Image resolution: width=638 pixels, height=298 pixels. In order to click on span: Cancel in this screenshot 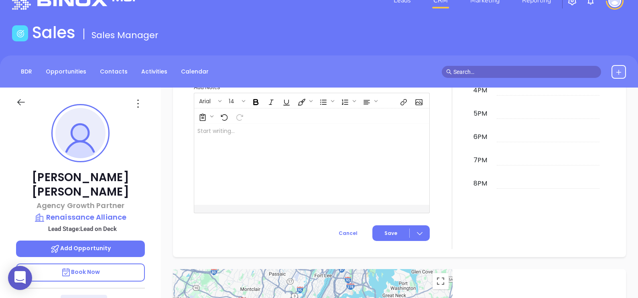, I will do `click(348, 233)`.